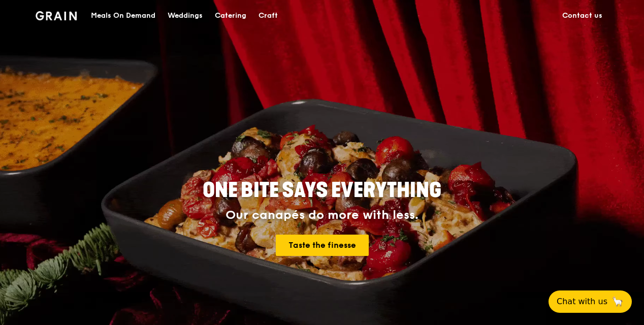  What do you see at coordinates (322, 216) in the screenshot?
I see `div: Our canapés do more with less.` at bounding box center [322, 216].